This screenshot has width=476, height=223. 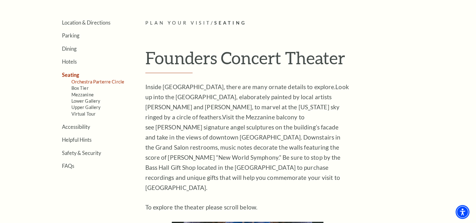 What do you see at coordinates (248, 207) in the screenshot?
I see `p: To explore the theater please scroll below.` at bounding box center [248, 207].